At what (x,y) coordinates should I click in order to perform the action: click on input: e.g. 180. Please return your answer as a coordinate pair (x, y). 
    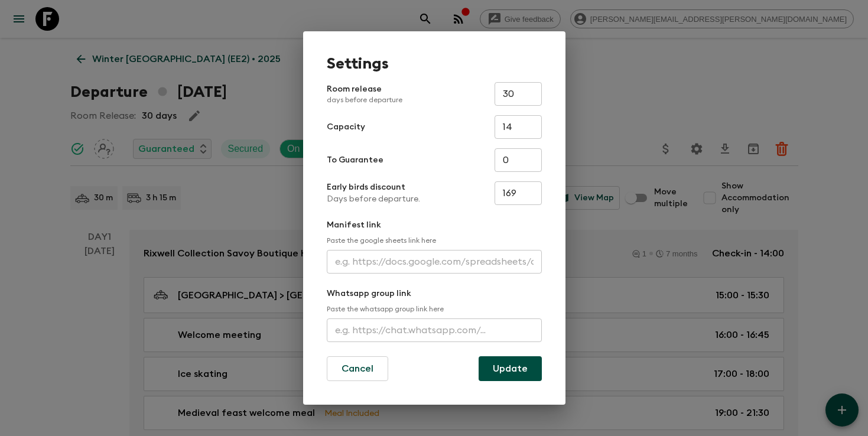
    Looking at the image, I should click on (518, 193).